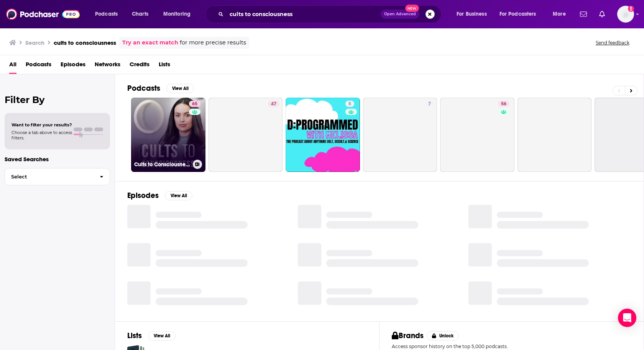  Describe the element at coordinates (161, 88) in the screenshot. I see `a: PodcastsView All` at that location.